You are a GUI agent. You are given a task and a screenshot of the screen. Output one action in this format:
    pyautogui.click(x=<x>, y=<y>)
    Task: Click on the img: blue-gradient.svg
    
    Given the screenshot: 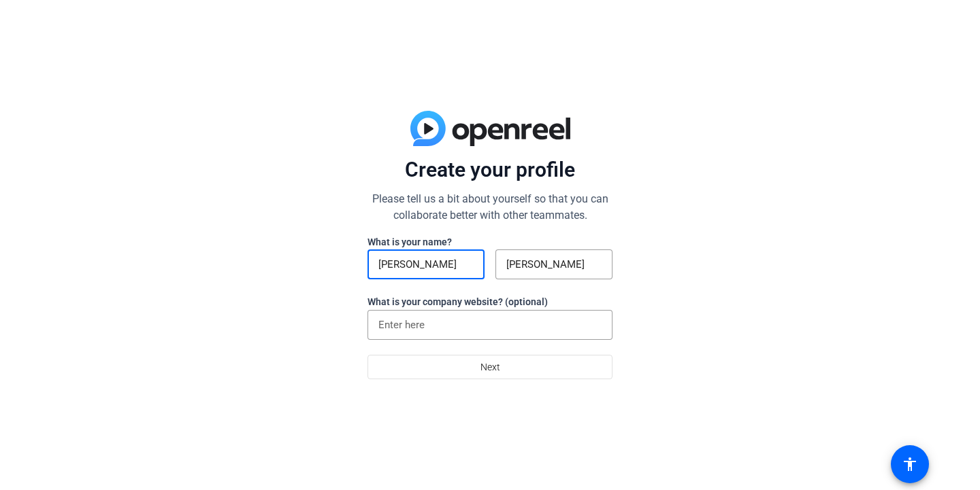 What is the action you would take?
    pyautogui.click(x=490, y=129)
    